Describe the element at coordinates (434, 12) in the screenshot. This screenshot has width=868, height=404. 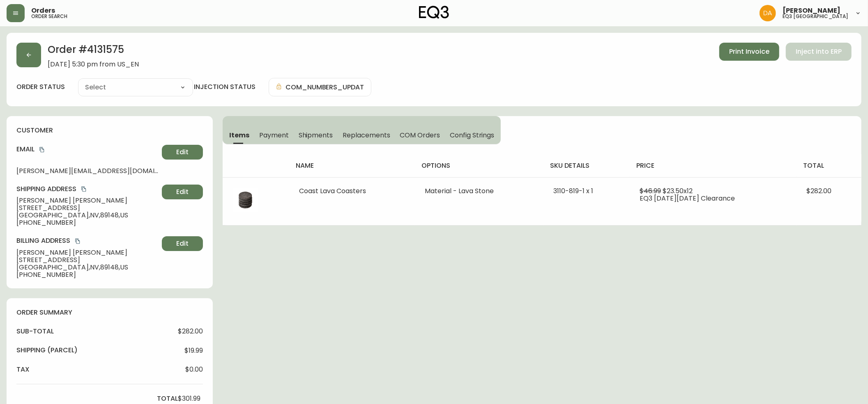
I see `img: logo` at that location.